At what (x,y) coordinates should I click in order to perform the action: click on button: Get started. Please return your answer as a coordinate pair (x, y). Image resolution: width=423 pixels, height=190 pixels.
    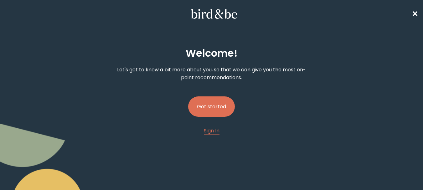
    Looking at the image, I should click on (212, 107).